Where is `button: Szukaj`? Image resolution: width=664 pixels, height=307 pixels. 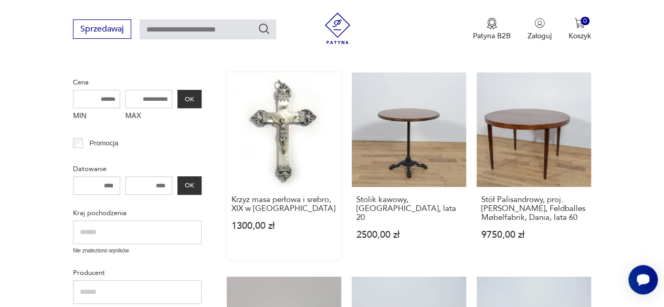 button: Szukaj is located at coordinates (264, 29).